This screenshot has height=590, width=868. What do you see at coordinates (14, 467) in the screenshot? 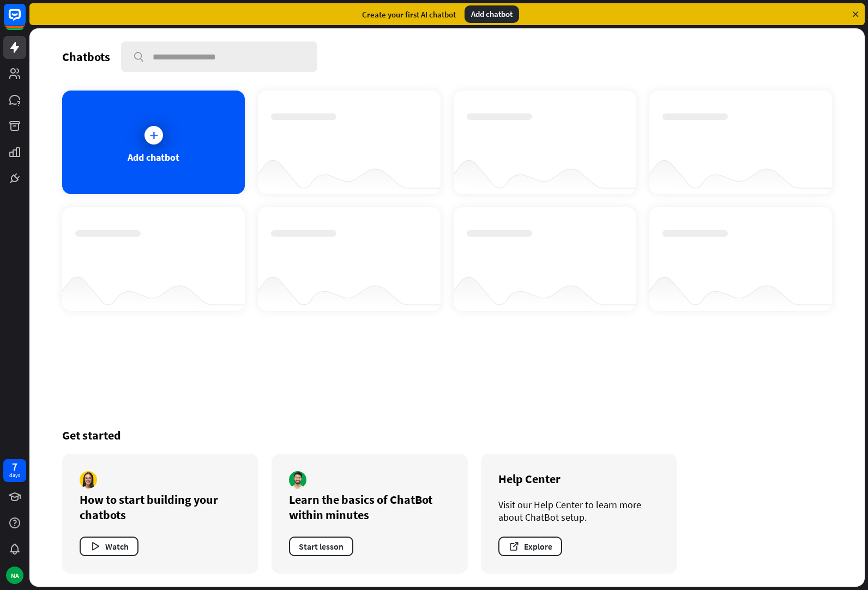
I see `div: 7` at bounding box center [14, 467].